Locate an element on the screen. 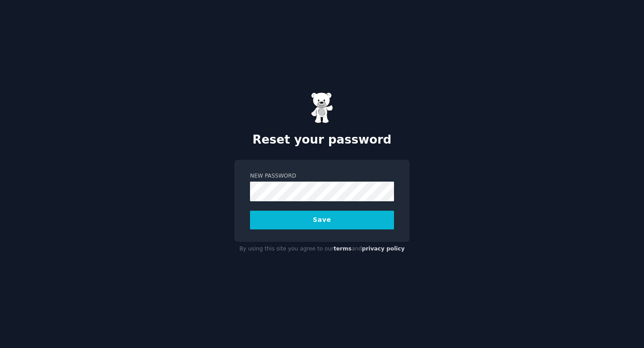 Image resolution: width=644 pixels, height=348 pixels. h2: Reset your password is located at coordinates (322, 140).